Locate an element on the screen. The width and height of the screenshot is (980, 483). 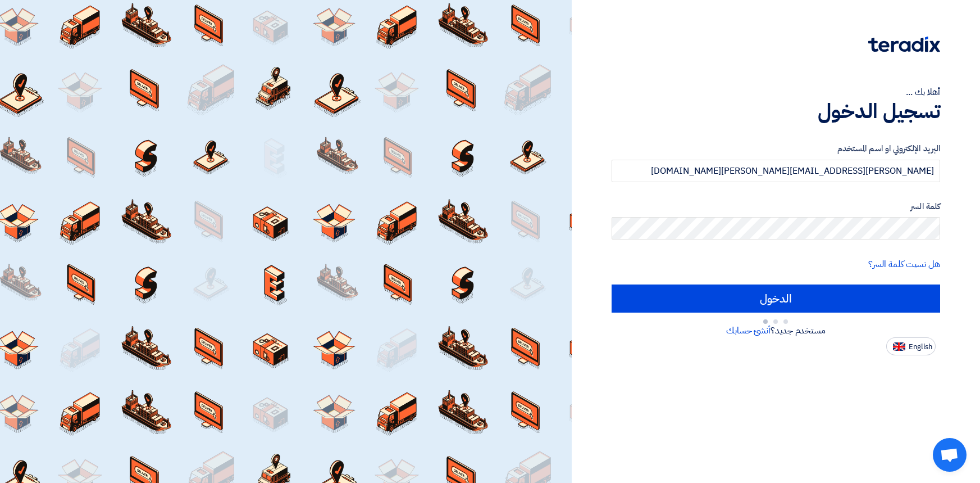
input: الدخول is located at coordinates (776, 298).